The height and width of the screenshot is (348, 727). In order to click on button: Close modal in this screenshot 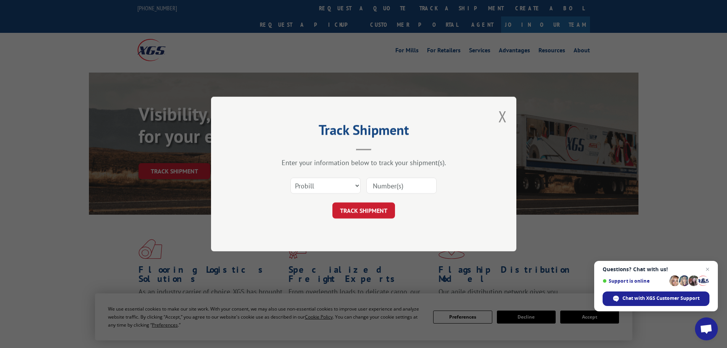, I will do `click(503, 116)`.